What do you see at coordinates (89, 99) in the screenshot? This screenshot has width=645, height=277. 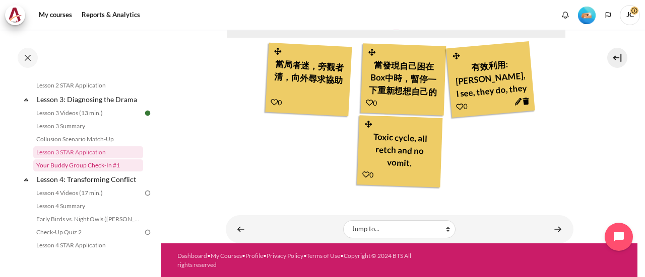 I see `a: Lesson 3: Diagnosing the Drama` at bounding box center [89, 99].